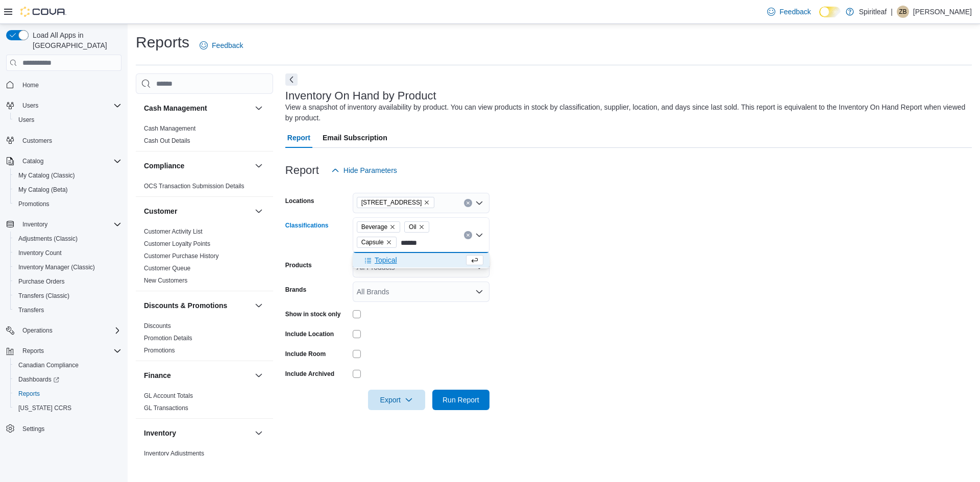 This screenshot has height=482, width=980. What do you see at coordinates (194, 186) in the screenshot?
I see `a: OCS Transaction Submission Details` at bounding box center [194, 186].